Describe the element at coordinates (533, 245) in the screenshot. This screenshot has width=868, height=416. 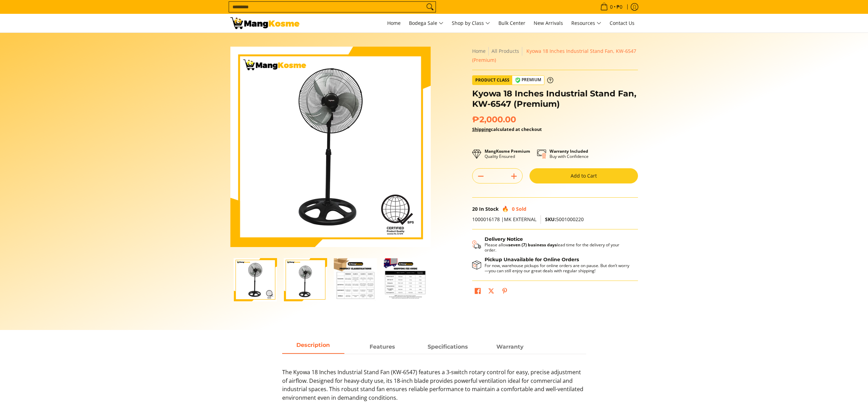
I see `strong: seven (7) business days` at that location.